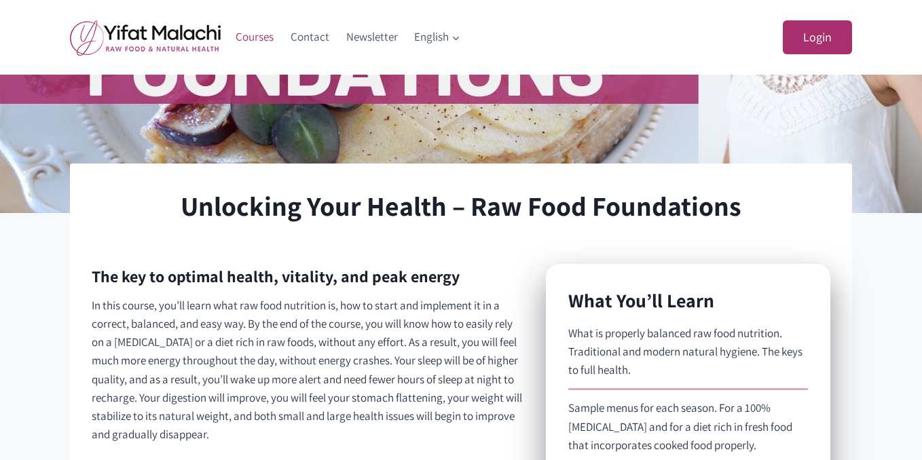 The image size is (922, 460). I want to click on nav: Primary, so click(348, 37).